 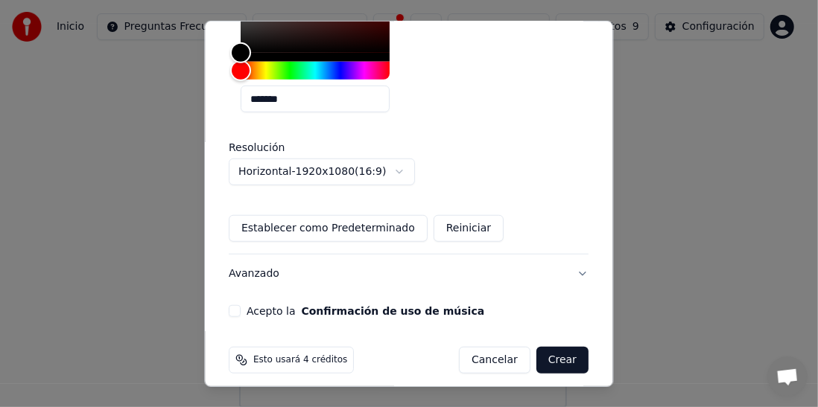 I want to click on button: Establecer como Predeterminado, so click(x=328, y=229).